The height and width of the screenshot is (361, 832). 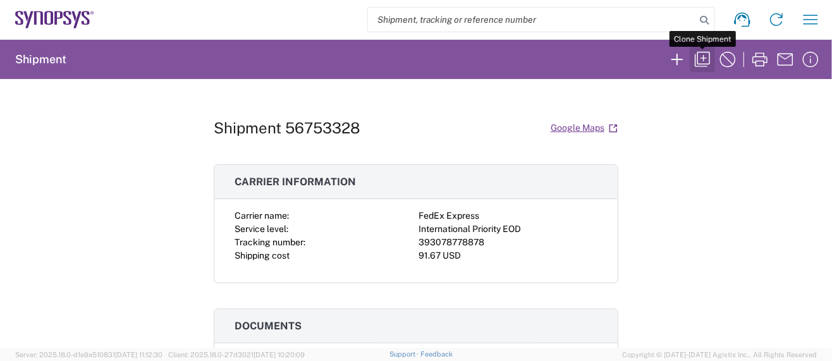 What do you see at coordinates (584, 128) in the screenshot?
I see `a: Google Maps` at bounding box center [584, 128].